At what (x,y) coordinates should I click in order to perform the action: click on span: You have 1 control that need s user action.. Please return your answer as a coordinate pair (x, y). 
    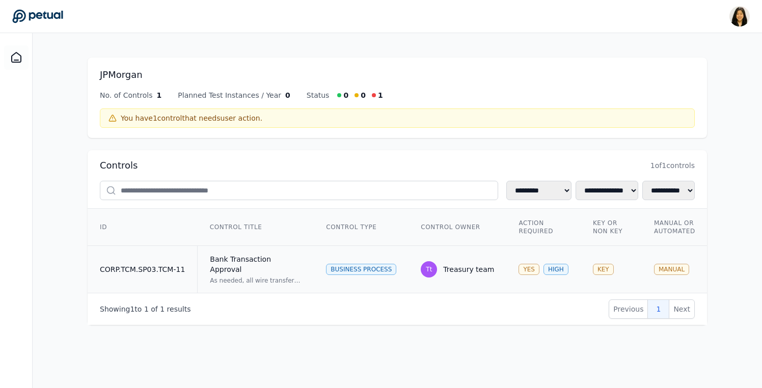
    Looking at the image, I should click on (191, 118).